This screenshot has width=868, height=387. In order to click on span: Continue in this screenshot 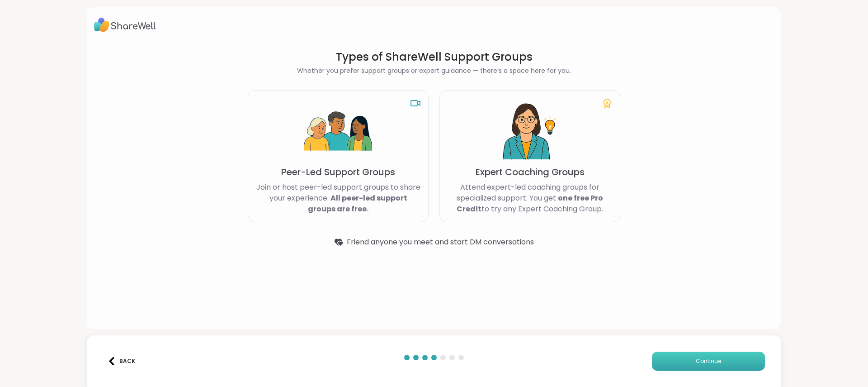, I will do `click(708, 361)`.